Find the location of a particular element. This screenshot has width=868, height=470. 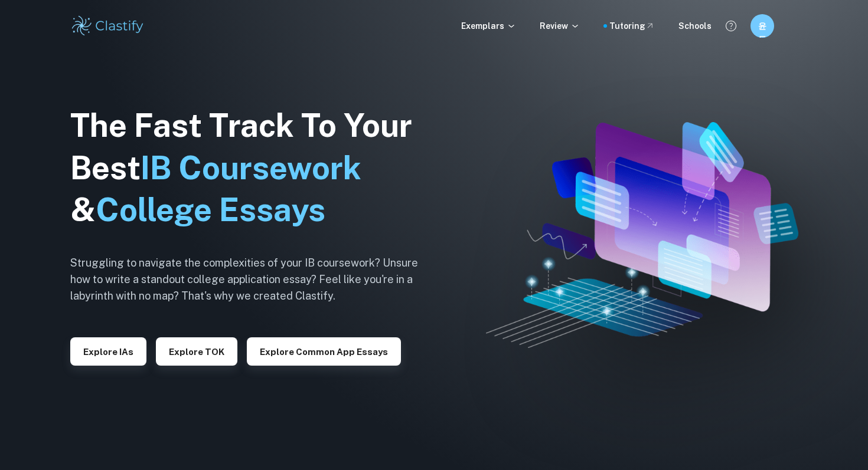

p: Exemplars is located at coordinates (488, 26).